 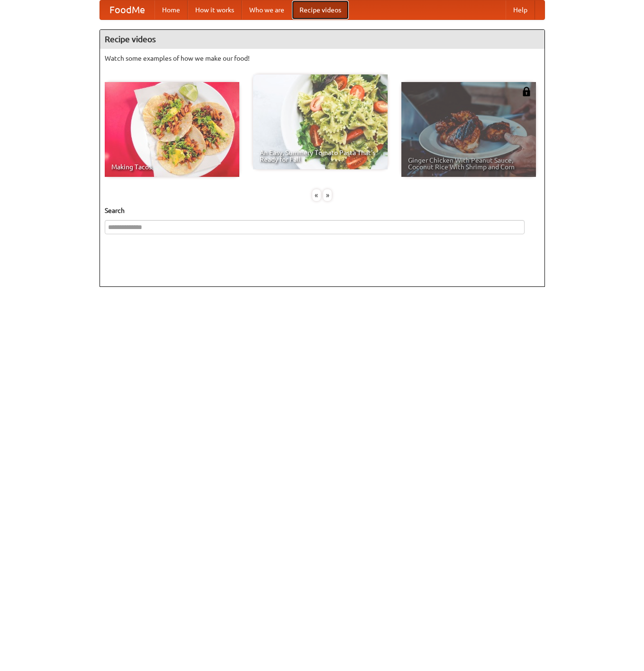 What do you see at coordinates (321, 10) in the screenshot?
I see `a: Recipe videos` at bounding box center [321, 10].